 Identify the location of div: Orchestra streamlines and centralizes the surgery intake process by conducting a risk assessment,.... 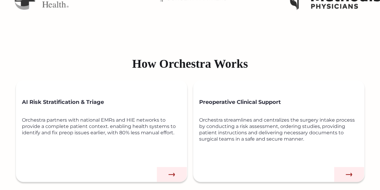
(282, 139).